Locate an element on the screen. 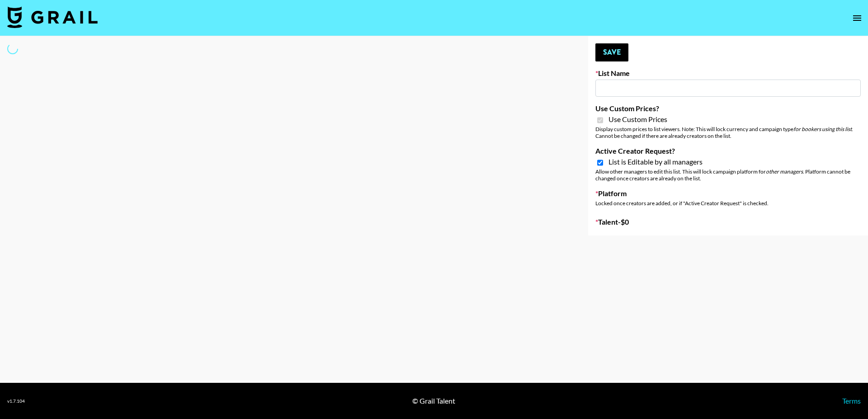 The image size is (868, 419). div: Locked once creators are added, or if "Active Creator Request" is checked. is located at coordinates (728, 203).